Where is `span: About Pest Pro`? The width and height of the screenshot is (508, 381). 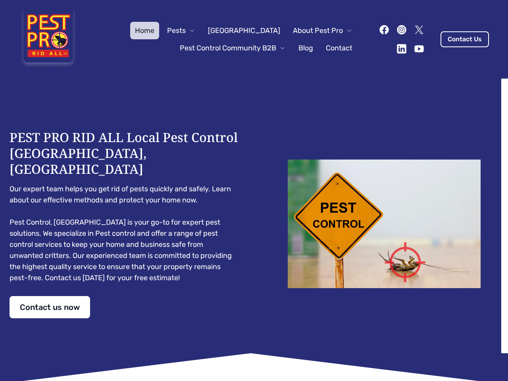
span: About Pest Pro is located at coordinates (318, 31).